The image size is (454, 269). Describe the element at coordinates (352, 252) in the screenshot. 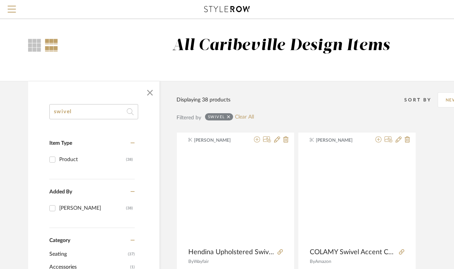

I see `span: COLAMY Swivel Accent Chair,Swivel Barrel Chair,Upholstered Comfy 360 Degree Swivel Chair for Livi...` at that location.